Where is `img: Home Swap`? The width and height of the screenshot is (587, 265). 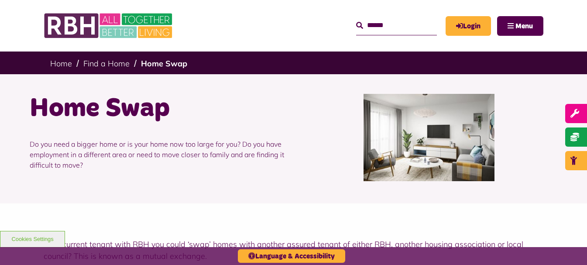 img: Home Swap is located at coordinates (429, 137).